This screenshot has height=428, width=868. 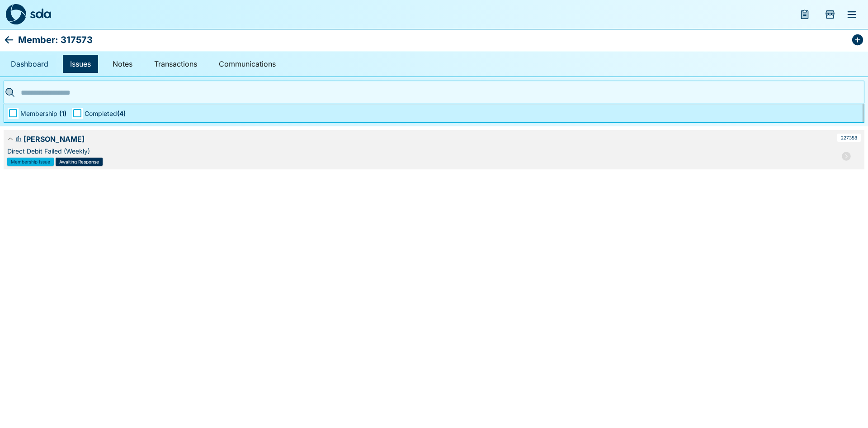 I want to click on button: Add Issue, so click(x=857, y=40).